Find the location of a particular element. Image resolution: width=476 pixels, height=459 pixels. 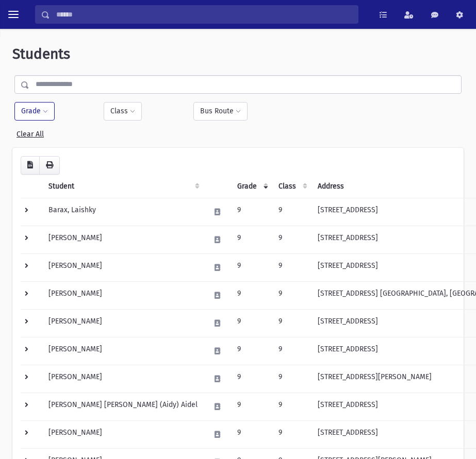

button: CSV is located at coordinates (30, 165).